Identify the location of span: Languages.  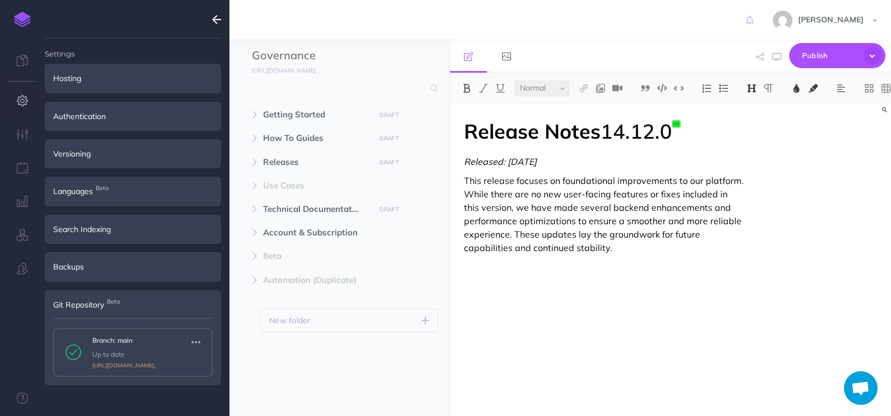
(73, 191).